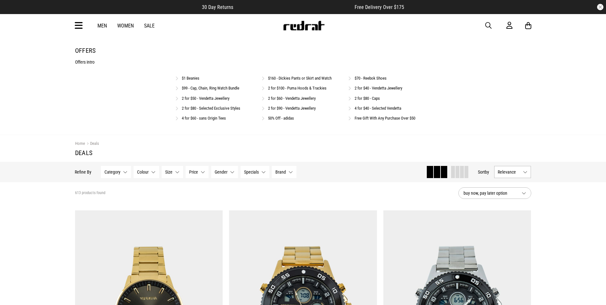 This screenshot has width=606, height=305. Describe the element at coordinates (378, 108) in the screenshot. I see `a: 4 for $40 - Selected Vendetta` at that location.